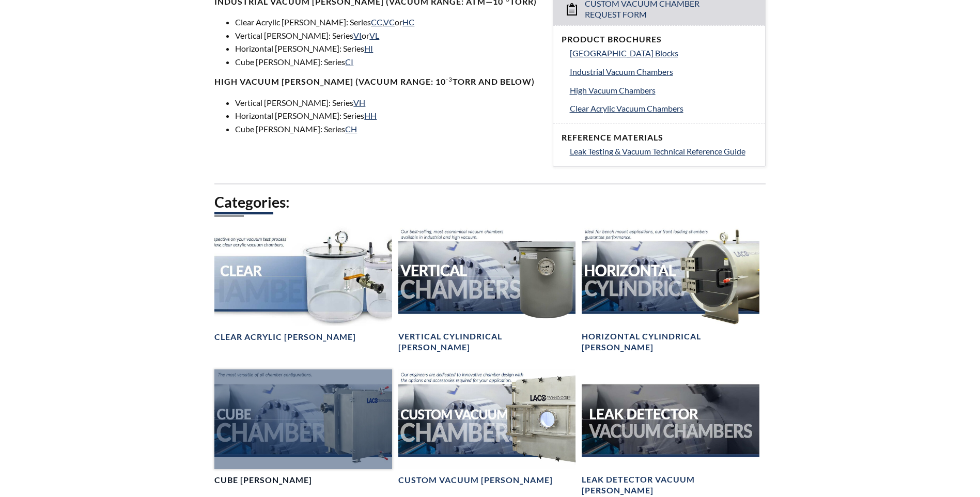 Image resolution: width=980 pixels, height=497 pixels. Describe the element at coordinates (449, 79) in the screenshot. I see `sup: -3` at that location.